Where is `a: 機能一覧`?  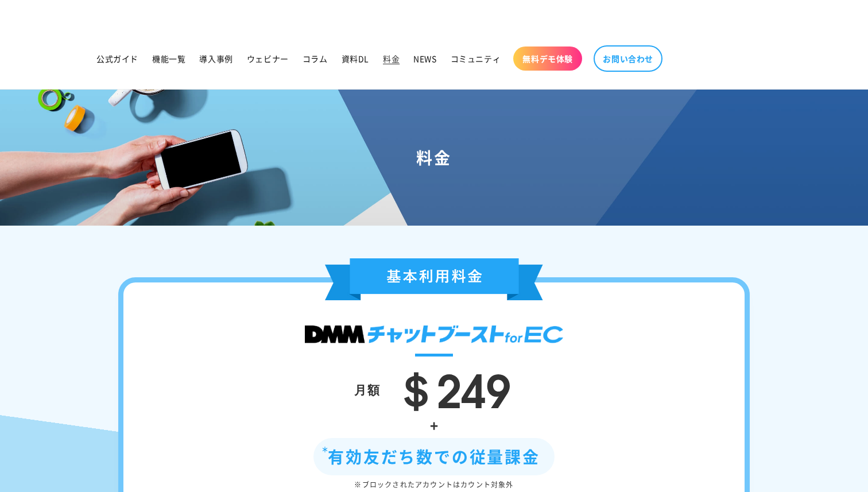 a: 機能一覧 is located at coordinates (168, 58).